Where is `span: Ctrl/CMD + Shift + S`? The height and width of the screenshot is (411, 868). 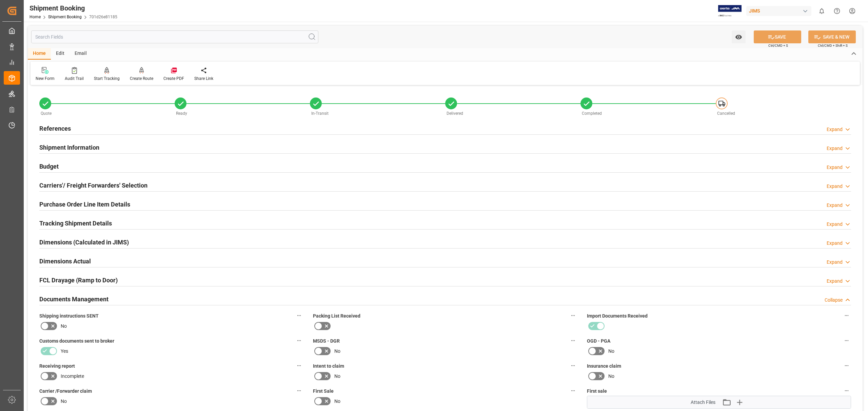 span: Ctrl/CMD + Shift + S is located at coordinates (833, 46).